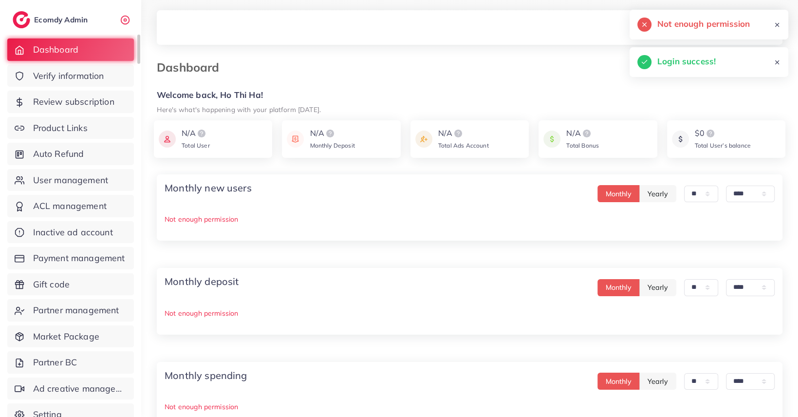  What do you see at coordinates (71, 180) in the screenshot?
I see `span: User management` at bounding box center [71, 180].